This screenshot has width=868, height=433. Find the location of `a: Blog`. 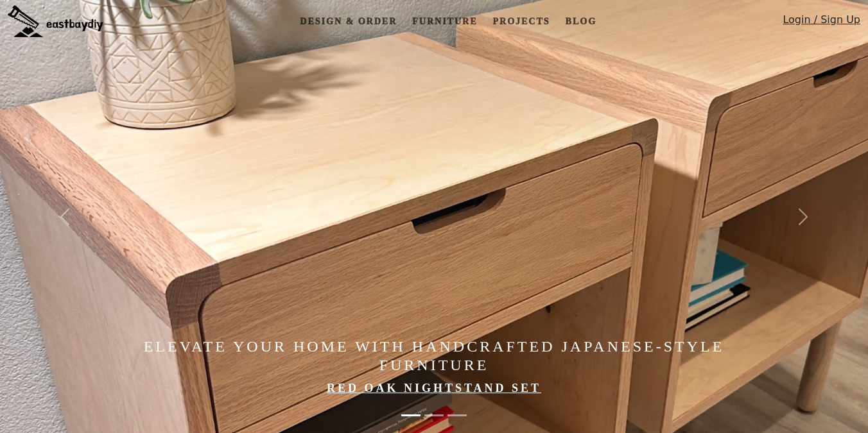

a: Blog is located at coordinates (581, 21).